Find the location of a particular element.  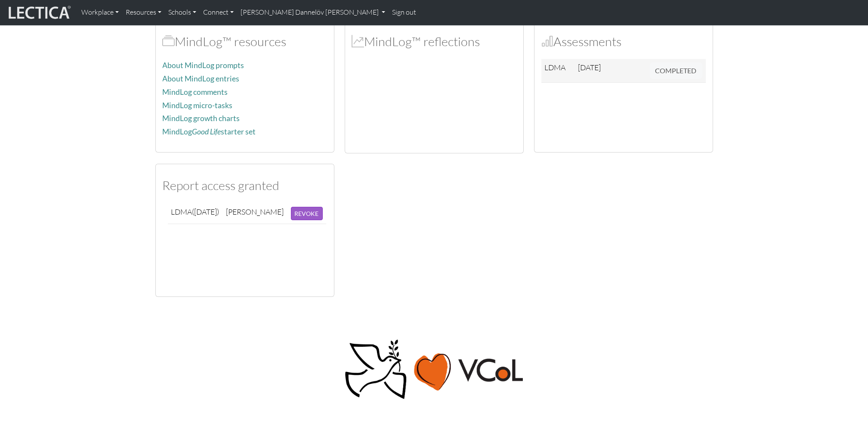

img: lecticalive is located at coordinates (39, 12).